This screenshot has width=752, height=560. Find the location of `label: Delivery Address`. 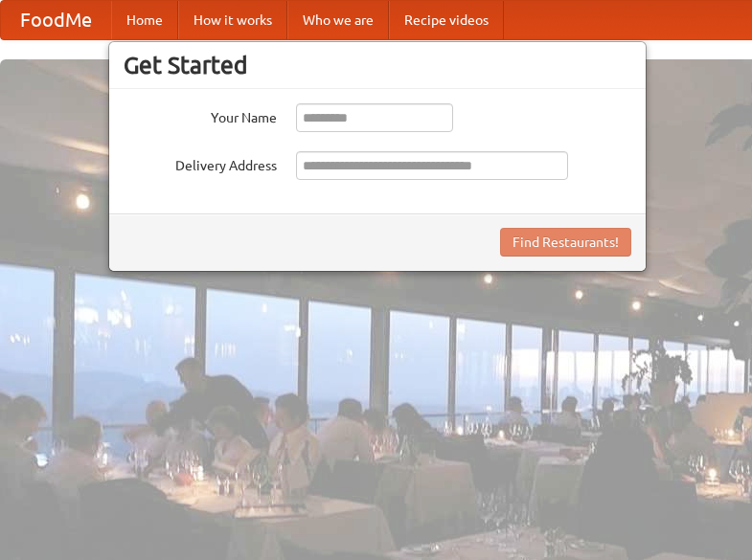

label: Delivery Address is located at coordinates (200, 163).